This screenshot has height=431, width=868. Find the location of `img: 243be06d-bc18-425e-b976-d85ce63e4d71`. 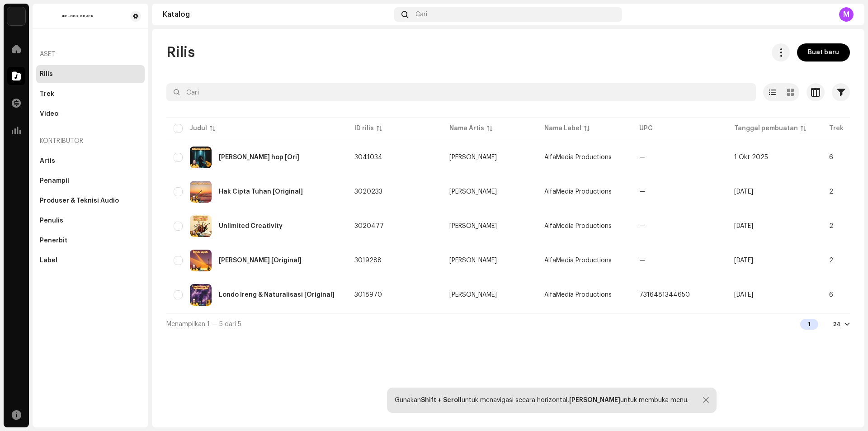

img: 243be06d-bc18-425e-b976-d85ce63e4d71 is located at coordinates (200, 261).